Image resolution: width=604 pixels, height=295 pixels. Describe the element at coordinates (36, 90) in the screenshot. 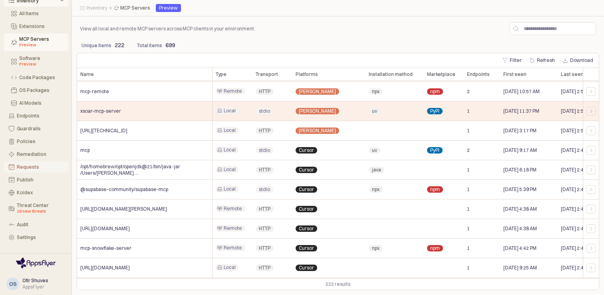

I see `button: OS Packages` at that location.